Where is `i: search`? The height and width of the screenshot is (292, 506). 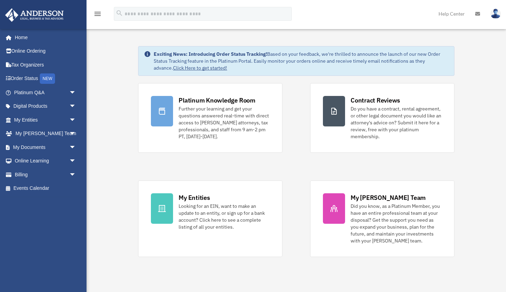
i: search is located at coordinates (119, 13).